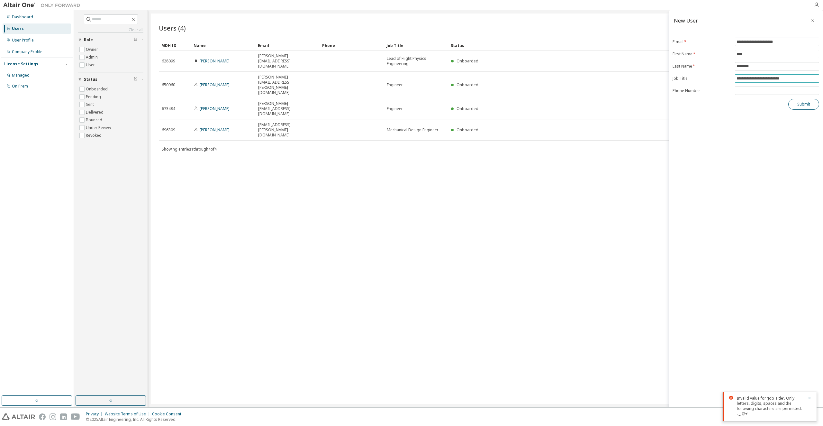  What do you see at coordinates (111, 79) in the screenshot?
I see `button: Status` at bounding box center [111, 79].